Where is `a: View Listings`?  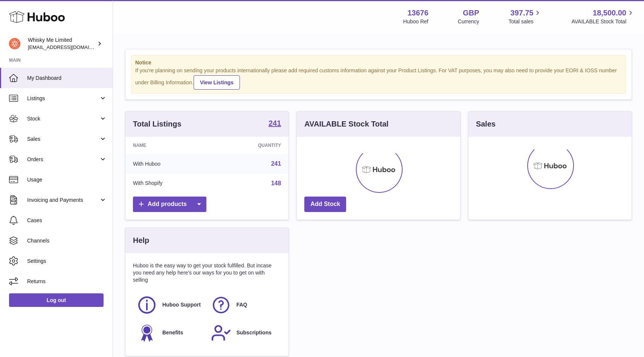 a: View Listings is located at coordinates (216, 83).